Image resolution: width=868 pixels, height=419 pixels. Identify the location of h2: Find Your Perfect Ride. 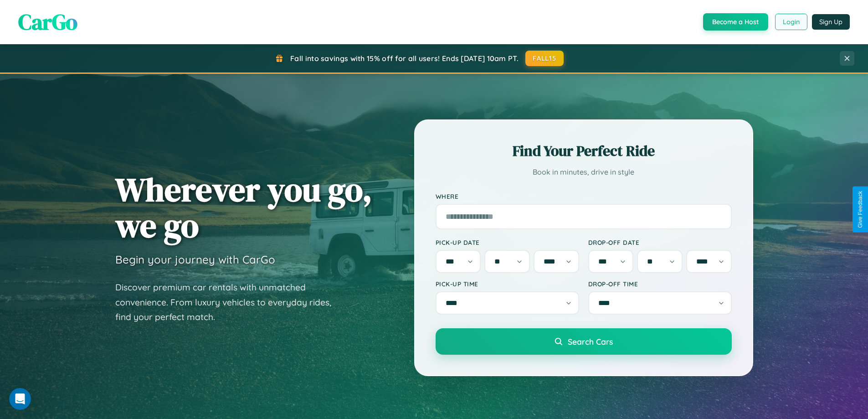
(584, 151).